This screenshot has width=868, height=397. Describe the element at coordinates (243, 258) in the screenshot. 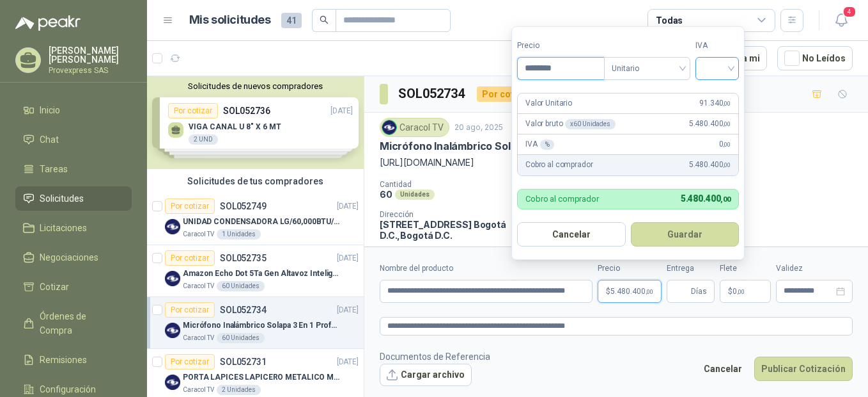

I see `p: SOL052735` at that location.